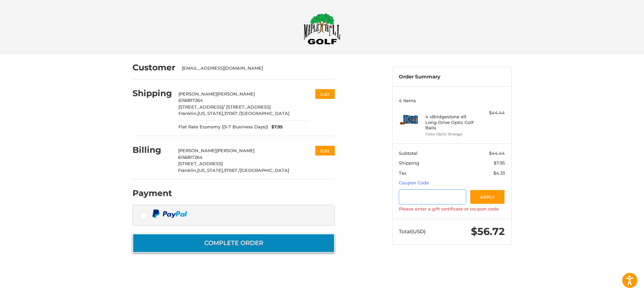 This screenshot has width=644, height=308. What do you see at coordinates (452, 77) in the screenshot?
I see `h3: Order Summary` at bounding box center [452, 77].